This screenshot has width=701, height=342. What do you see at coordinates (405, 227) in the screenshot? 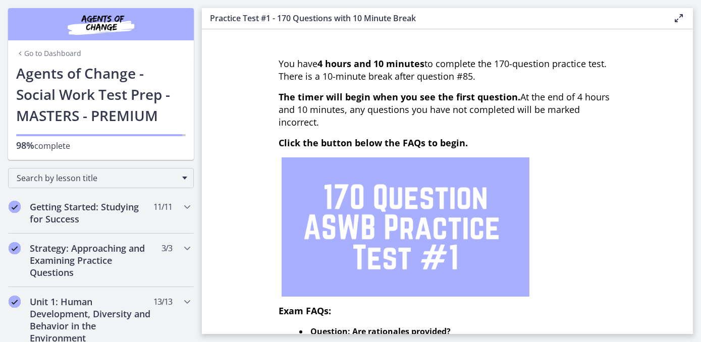
I see `img: 1.png` at bounding box center [405, 227].